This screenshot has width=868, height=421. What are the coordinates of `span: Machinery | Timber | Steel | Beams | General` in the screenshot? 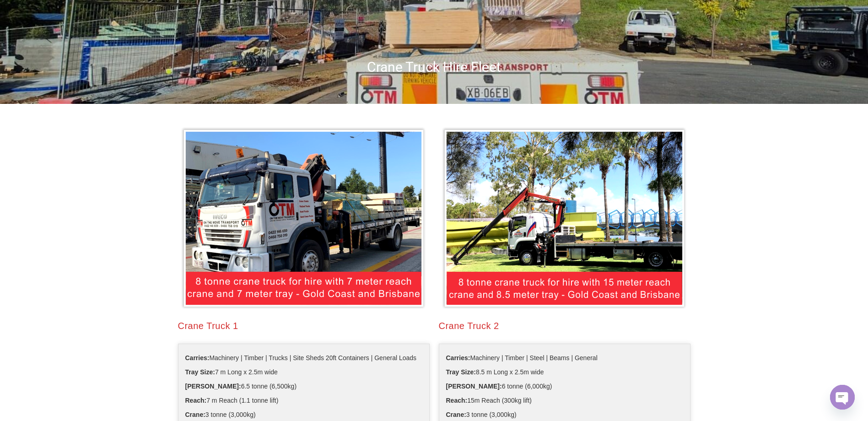 It's located at (522, 358).